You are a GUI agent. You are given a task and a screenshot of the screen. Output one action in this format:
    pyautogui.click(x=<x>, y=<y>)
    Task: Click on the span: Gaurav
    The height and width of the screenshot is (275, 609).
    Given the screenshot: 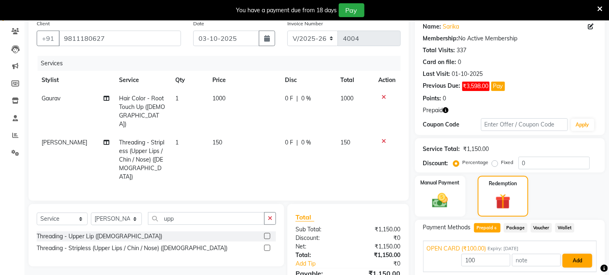 What is the action you would take?
    pyautogui.click(x=51, y=98)
    